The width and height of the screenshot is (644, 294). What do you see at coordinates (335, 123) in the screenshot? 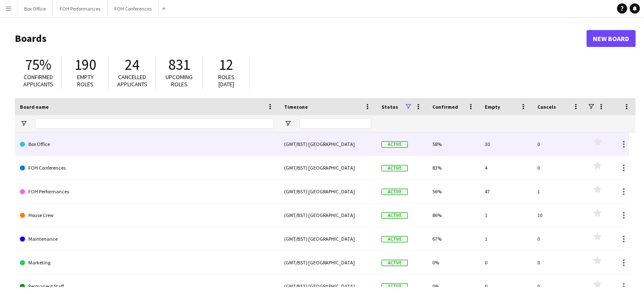
I see `input: Timezone Filter Input` at bounding box center [335, 123].